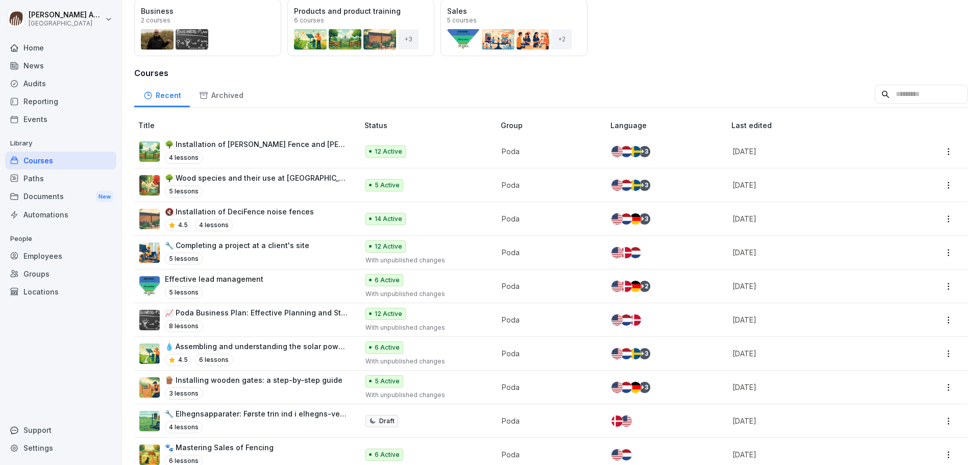  What do you see at coordinates (239, 212) in the screenshot?
I see `p: 🔇 Installation of DeciFence noise fences` at bounding box center [239, 212].